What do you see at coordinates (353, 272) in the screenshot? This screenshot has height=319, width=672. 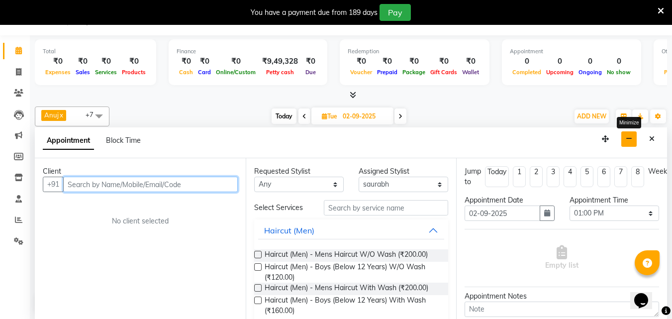 I see `span: Haircut (Men) - Boys (Below 12 Years) W/O Wash (₹120.00)` at bounding box center [353, 272].